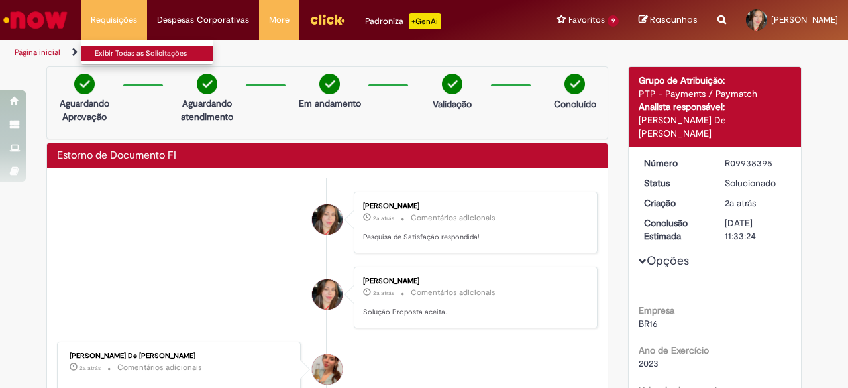 This screenshot has height=388, width=848. Describe the element at coordinates (384, 218) in the screenshot. I see `time: 23/05/2023 11:13:13` at that location.